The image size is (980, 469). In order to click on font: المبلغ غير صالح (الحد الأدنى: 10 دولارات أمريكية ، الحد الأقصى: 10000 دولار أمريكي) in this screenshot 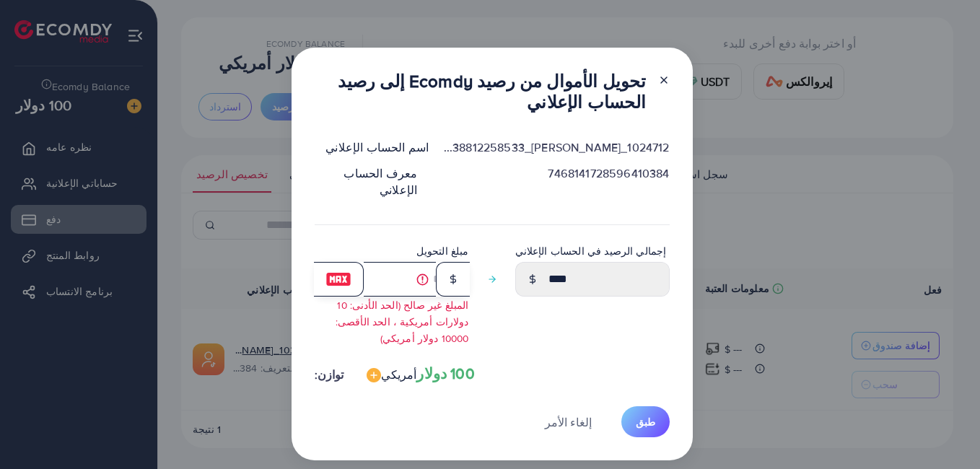, I will do `click(402, 321)`.